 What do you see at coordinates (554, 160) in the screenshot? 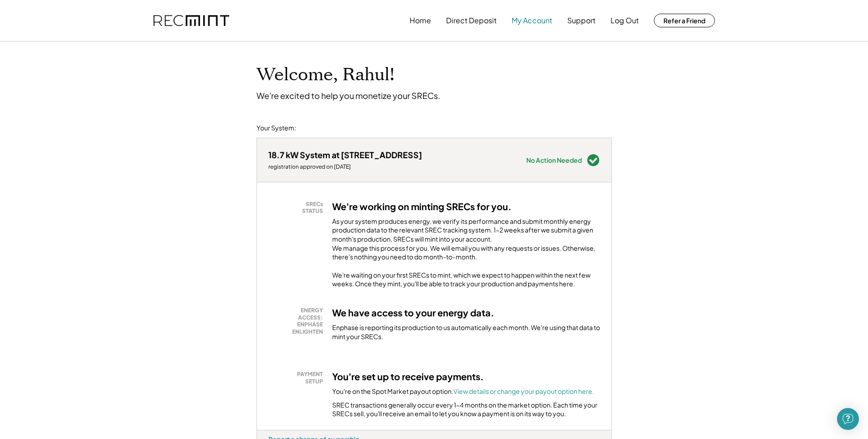
I see `div: No Action Needed` at bounding box center [554, 160].